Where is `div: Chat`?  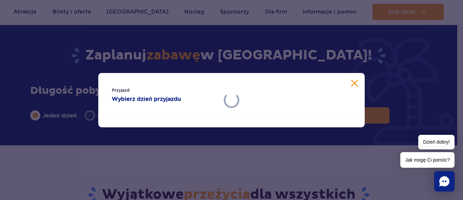 div: Chat is located at coordinates (444, 181).